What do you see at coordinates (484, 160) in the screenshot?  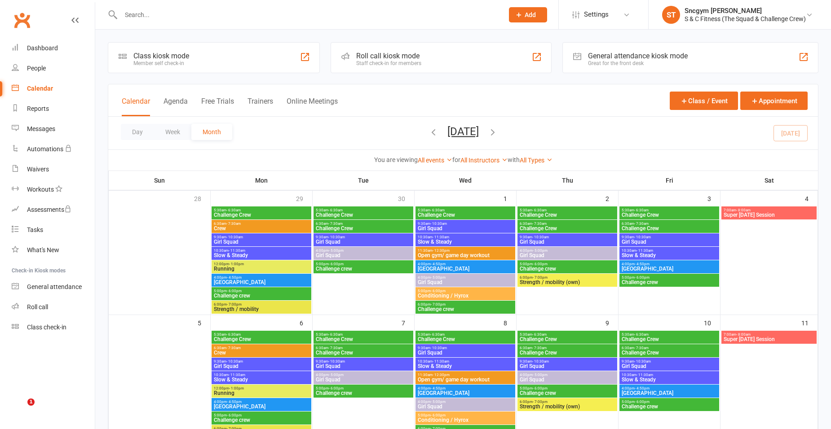 I see `a: All Instructors` at bounding box center [484, 160].